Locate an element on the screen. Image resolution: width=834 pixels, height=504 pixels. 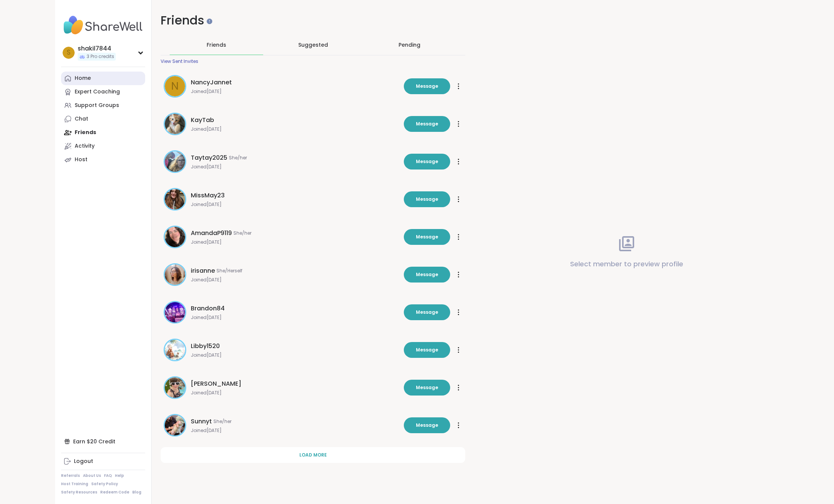
img: Libby1520 is located at coordinates (175, 350).